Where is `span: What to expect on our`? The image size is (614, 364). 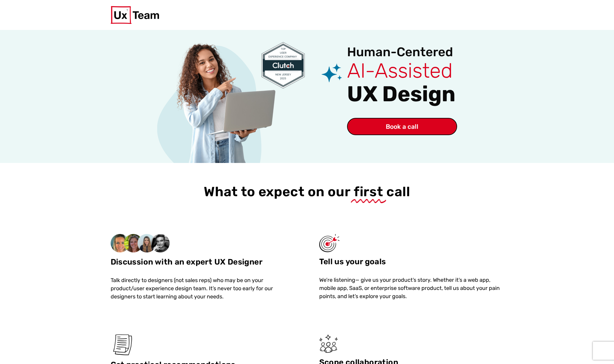
span: What to expect on our is located at coordinates (277, 192).